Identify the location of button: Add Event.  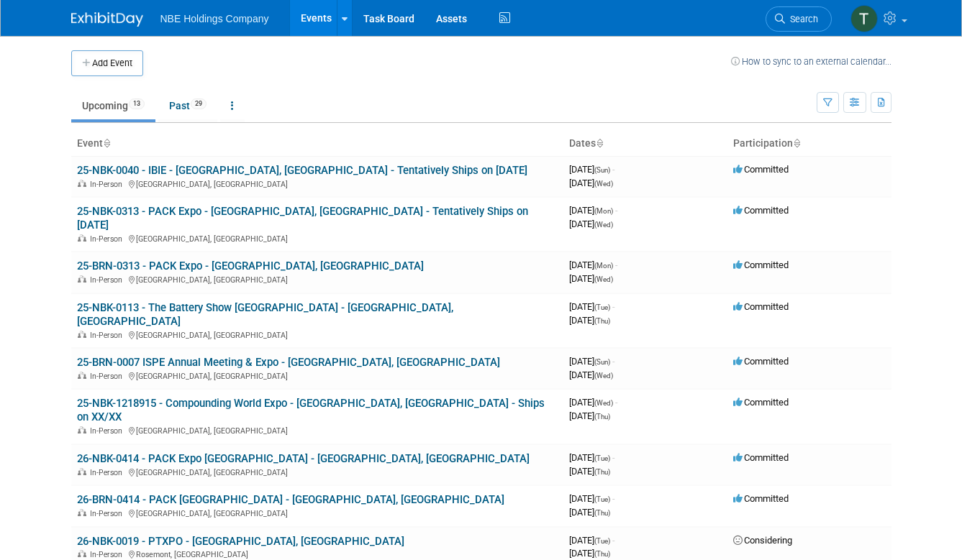
(107, 63).